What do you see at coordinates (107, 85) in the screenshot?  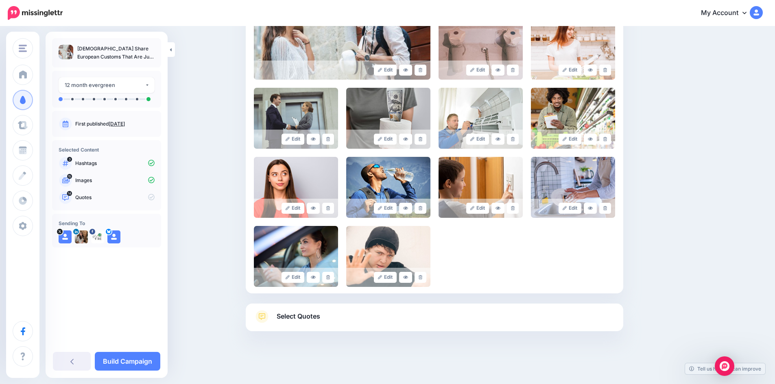 I see `button: 12 month evergreen` at bounding box center [107, 85].